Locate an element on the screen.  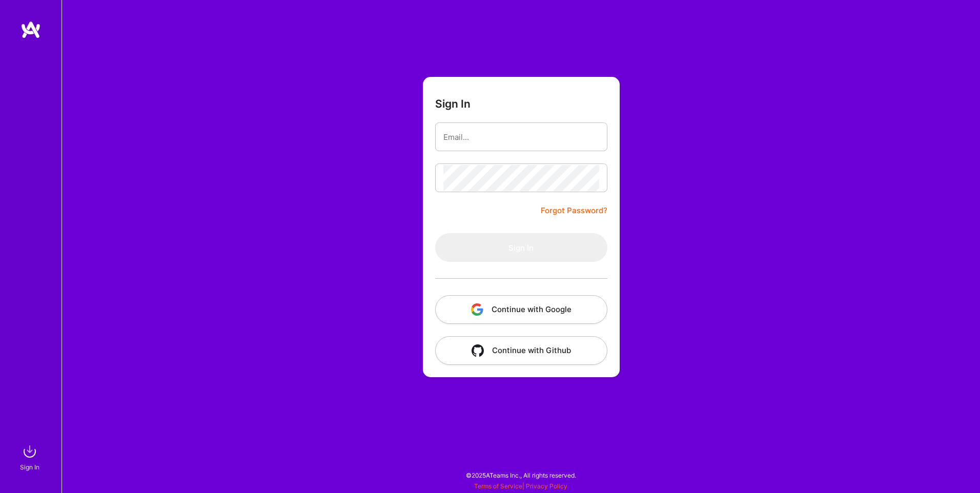
div: Sign In is located at coordinates (29, 467).